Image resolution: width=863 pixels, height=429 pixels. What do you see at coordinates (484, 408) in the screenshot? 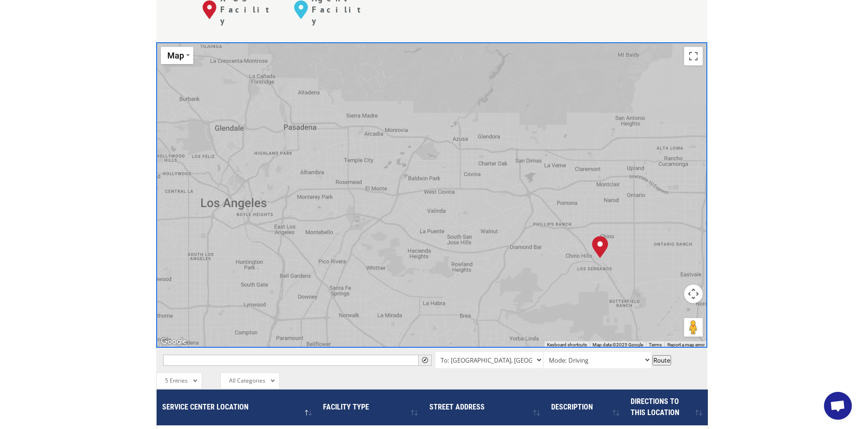
I see `th: Street Address: activate to sort column ascending` at bounding box center [484, 408].